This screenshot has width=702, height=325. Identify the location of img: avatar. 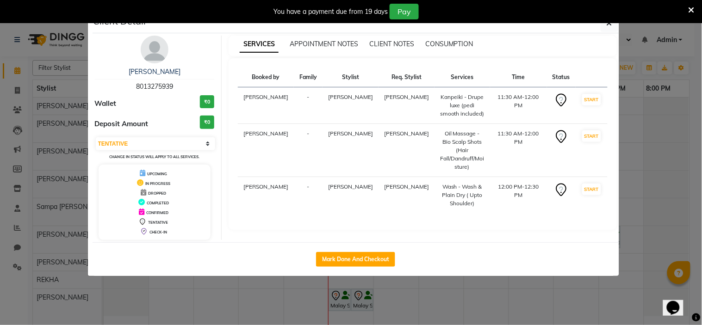
(155, 50).